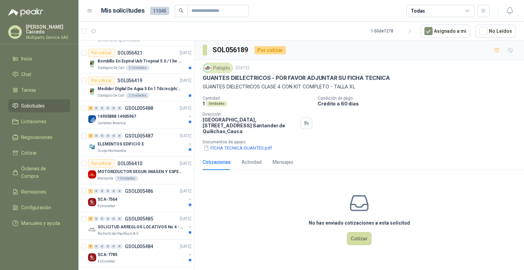  I want to click on p: Rio Fertil del Pacífico S.A.S., so click(118, 234).